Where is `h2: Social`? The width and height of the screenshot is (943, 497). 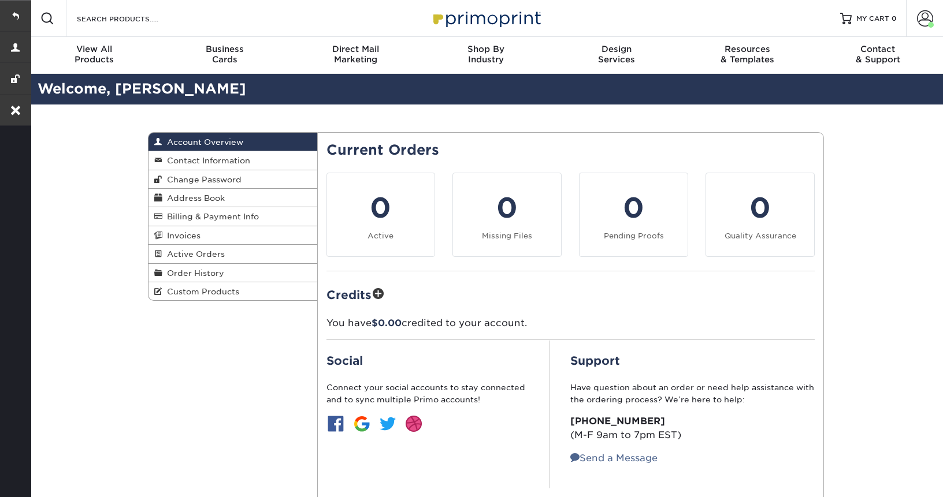 h2: Social is located at coordinates (427, 361).